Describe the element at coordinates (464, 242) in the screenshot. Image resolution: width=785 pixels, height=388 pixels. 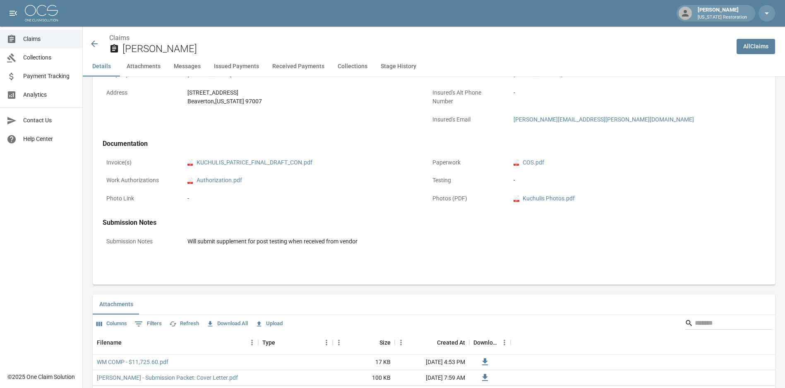
I see `div: Will submit supplement for post testing when received from vendor` at that location.